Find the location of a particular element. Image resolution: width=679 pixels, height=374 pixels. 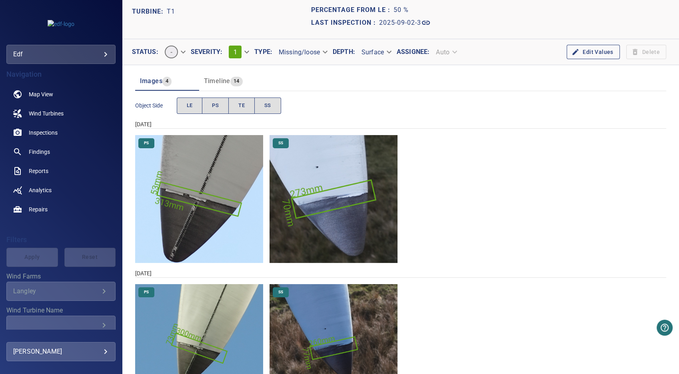

a: map noActive is located at coordinates (61, 94).